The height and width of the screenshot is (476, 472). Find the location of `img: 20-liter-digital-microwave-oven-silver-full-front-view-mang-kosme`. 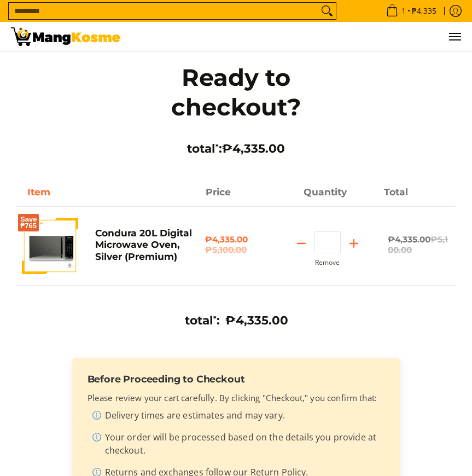

img: 20-liter-digital-microwave-oven-silver-full-front-view-mang-kosme is located at coordinates (51, 246).